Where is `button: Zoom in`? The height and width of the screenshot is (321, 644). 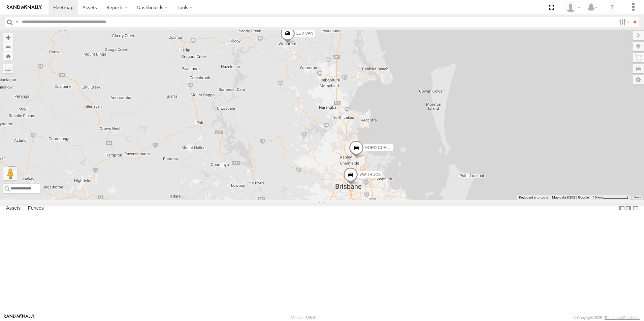 button: Zoom in is located at coordinates (8, 37).